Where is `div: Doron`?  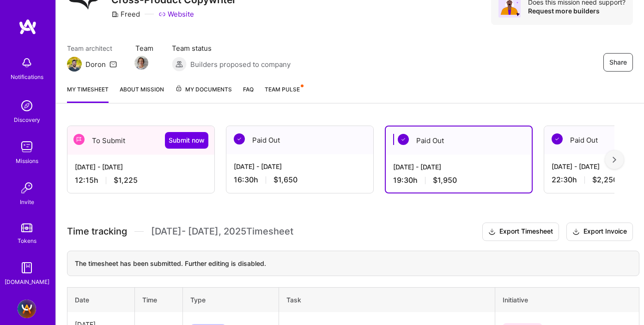
div: Doron is located at coordinates (96, 64).